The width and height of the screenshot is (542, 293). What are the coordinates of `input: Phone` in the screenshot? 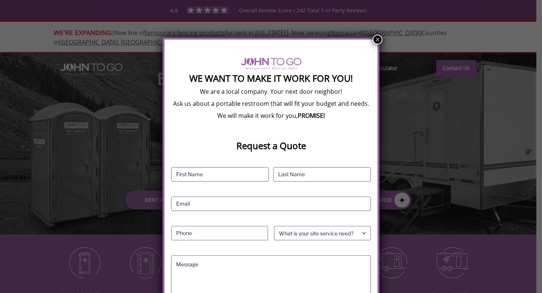 It's located at (220, 233).